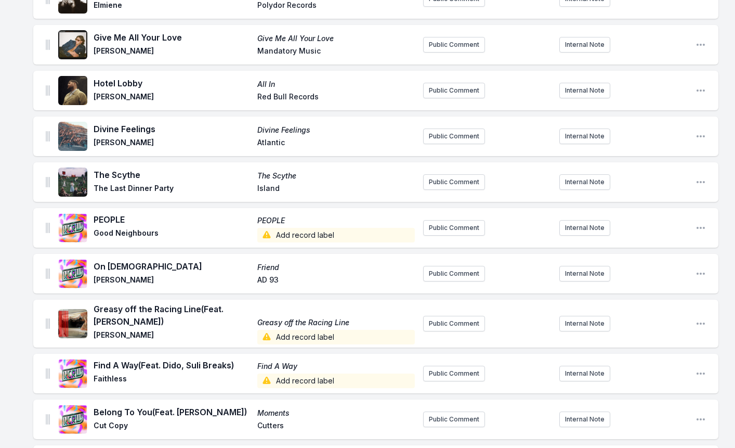  Describe the element at coordinates (73, 90) in the screenshot. I see `img: All In` at that location.